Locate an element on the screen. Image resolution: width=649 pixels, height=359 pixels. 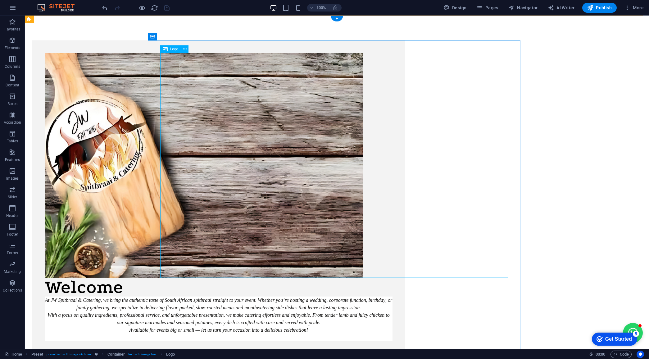
button: Publish is located at coordinates (599, 8).